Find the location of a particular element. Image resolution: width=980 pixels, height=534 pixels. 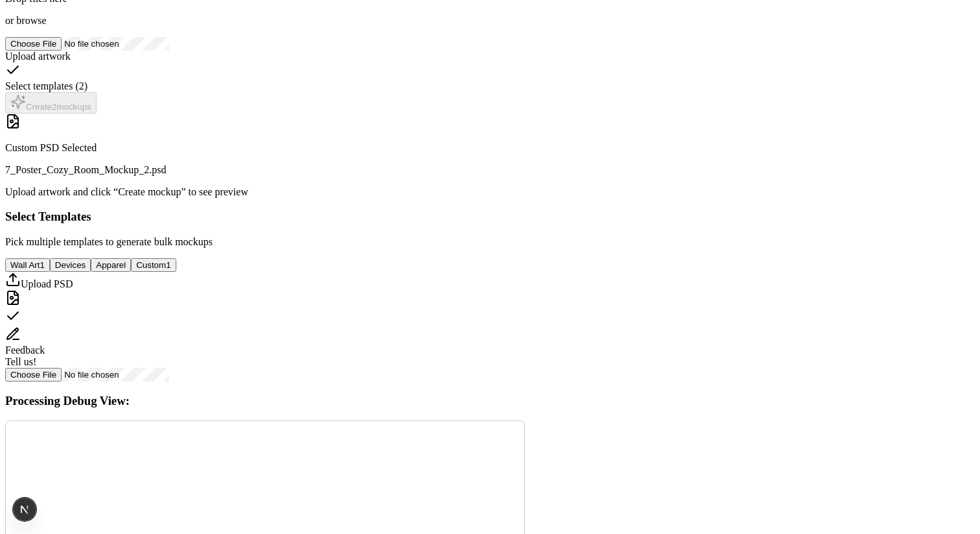

span: Upload PSD is located at coordinates (47, 283).